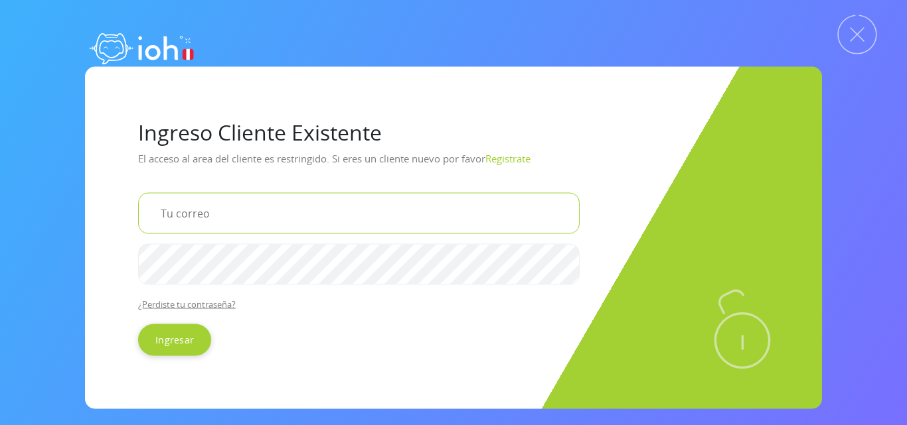 The width and height of the screenshot is (907, 425). What do you see at coordinates (175, 340) in the screenshot?
I see `input: Ingresar` at bounding box center [175, 340].